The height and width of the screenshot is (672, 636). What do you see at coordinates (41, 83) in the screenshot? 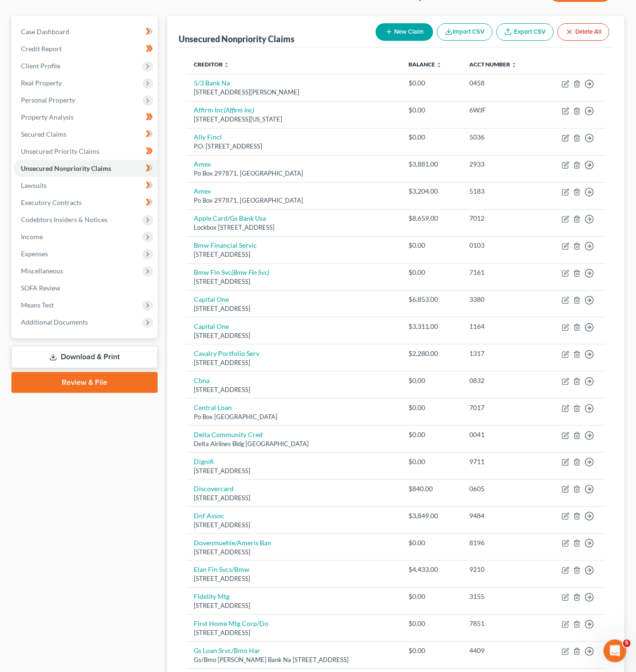
I see `span: Real Property` at bounding box center [41, 83].